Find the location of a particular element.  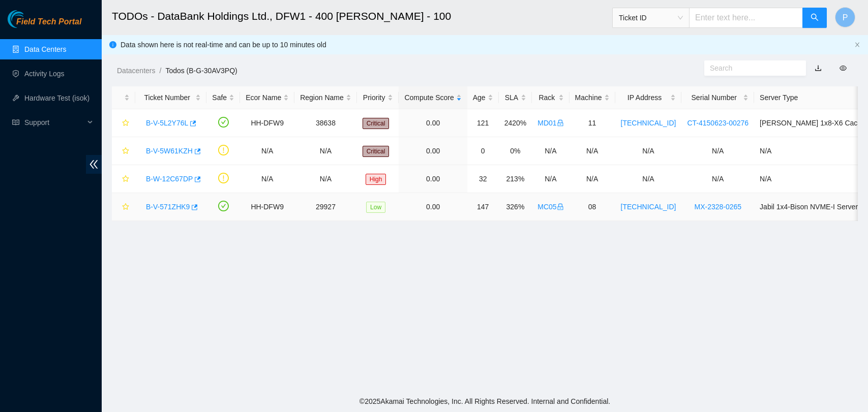

span: read is located at coordinates (16, 123).